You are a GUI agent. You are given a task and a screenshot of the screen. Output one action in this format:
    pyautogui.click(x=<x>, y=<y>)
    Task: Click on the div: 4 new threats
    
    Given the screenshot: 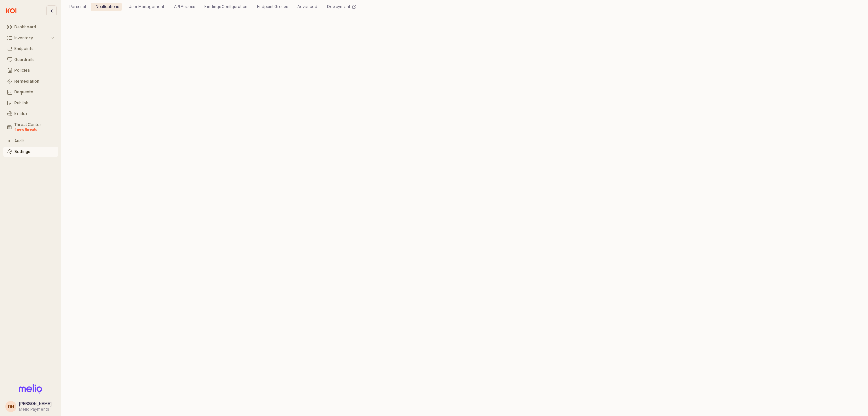 What is the action you would take?
    pyautogui.click(x=34, y=130)
    